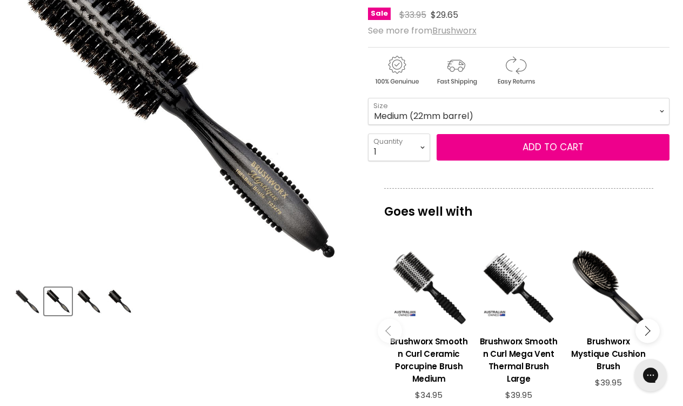 Image resolution: width=683 pixels, height=406 pixels. What do you see at coordinates (413, 15) in the screenshot?
I see `span: $33.95` at bounding box center [413, 15].